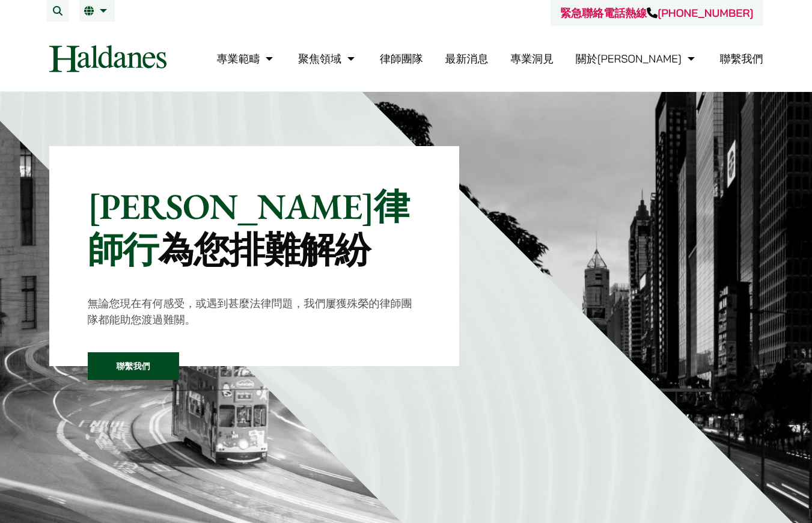 The width and height of the screenshot is (812, 523). Describe the element at coordinates (245, 58) in the screenshot. I see `a: 專業範疇` at that location.